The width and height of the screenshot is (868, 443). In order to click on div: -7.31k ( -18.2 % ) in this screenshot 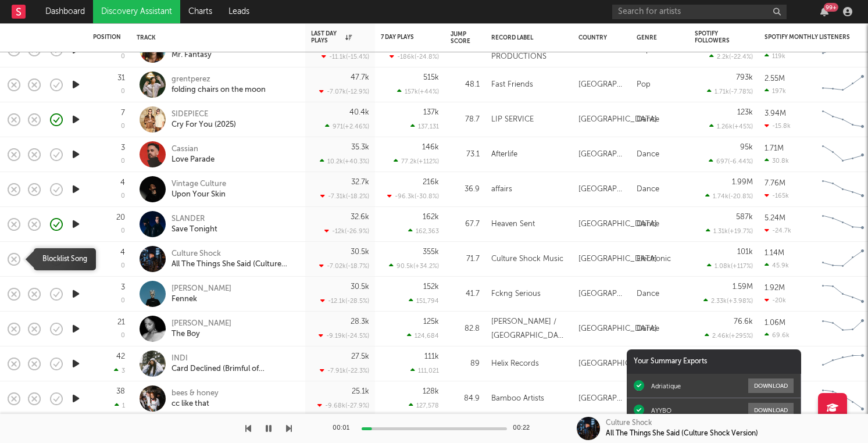, I will do `click(345, 196)`.